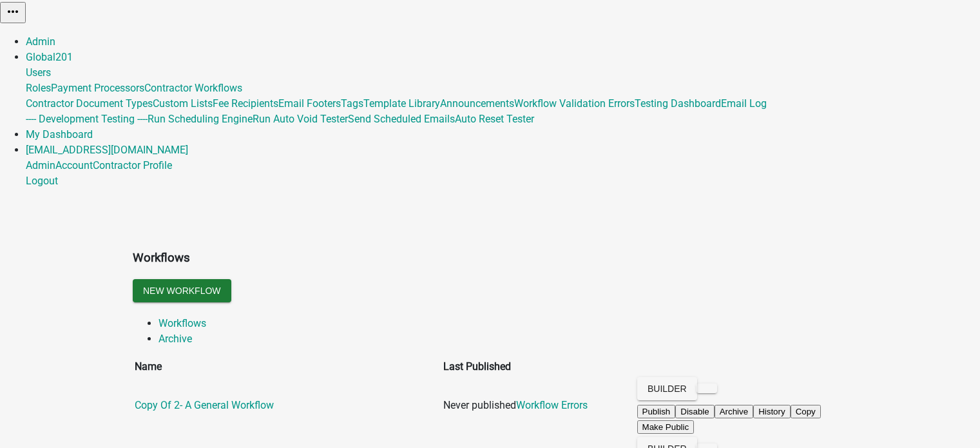  I want to click on a: Workflows, so click(182, 323).